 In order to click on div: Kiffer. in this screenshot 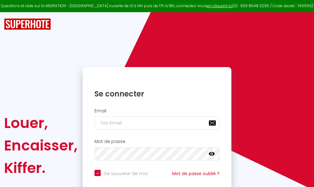, I will do `click(41, 168)`.